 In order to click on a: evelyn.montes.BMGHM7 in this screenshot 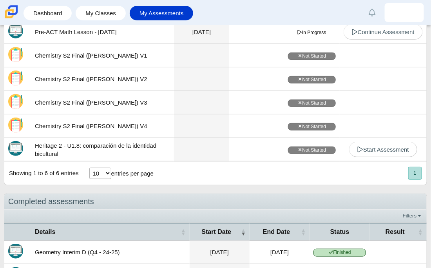, I will do `click(404, 13)`.